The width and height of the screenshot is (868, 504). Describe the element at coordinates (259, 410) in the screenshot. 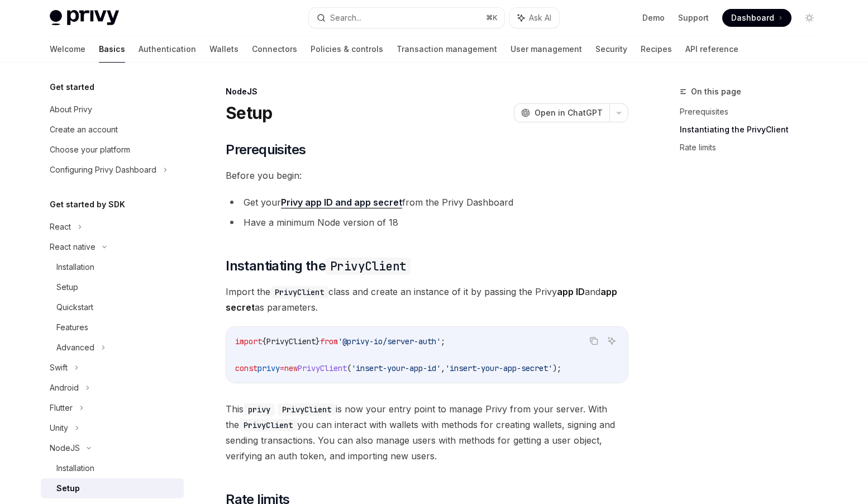

I see `code: privy` at that location.